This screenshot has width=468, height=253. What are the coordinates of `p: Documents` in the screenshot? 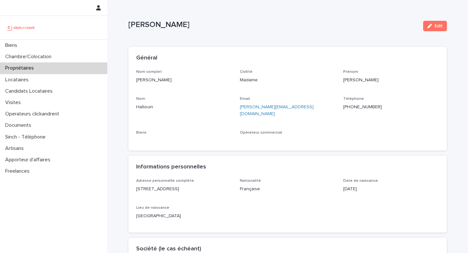 It's located at (19, 125).